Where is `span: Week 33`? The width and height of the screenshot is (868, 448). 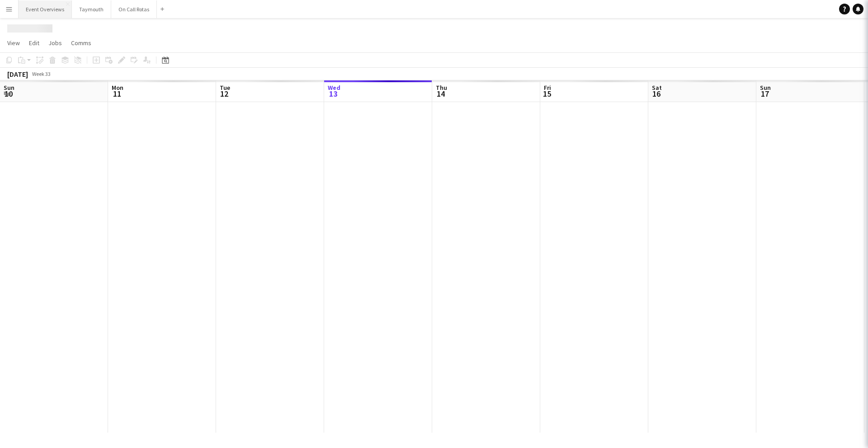
span: Week 33 is located at coordinates (41, 74).